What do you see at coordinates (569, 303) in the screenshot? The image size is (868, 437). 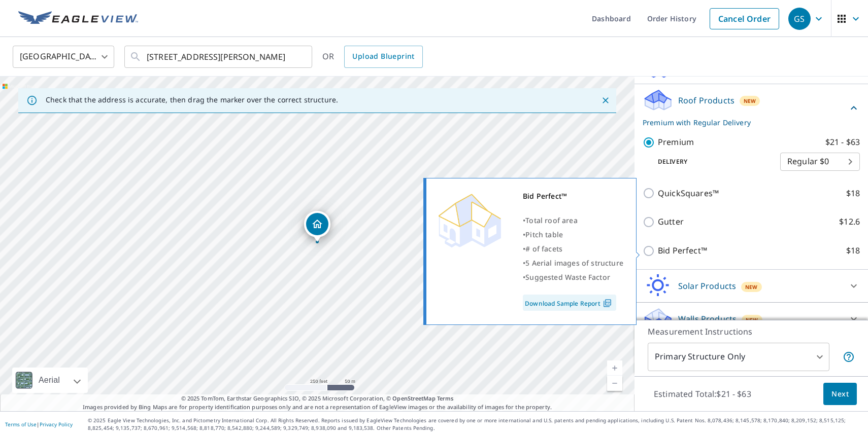 I see `a: Download Sample Report` at bounding box center [569, 303].